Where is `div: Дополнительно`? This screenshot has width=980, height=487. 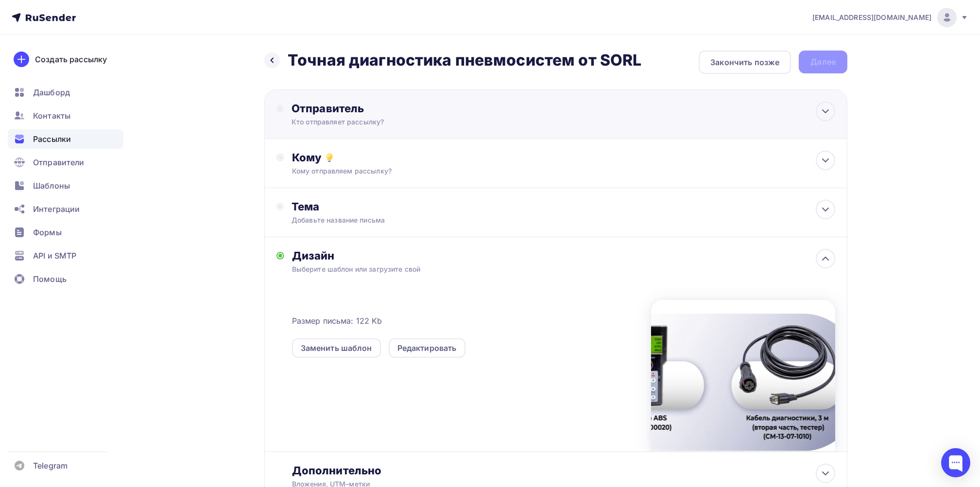
div: Дополнительно is located at coordinates (564, 470).